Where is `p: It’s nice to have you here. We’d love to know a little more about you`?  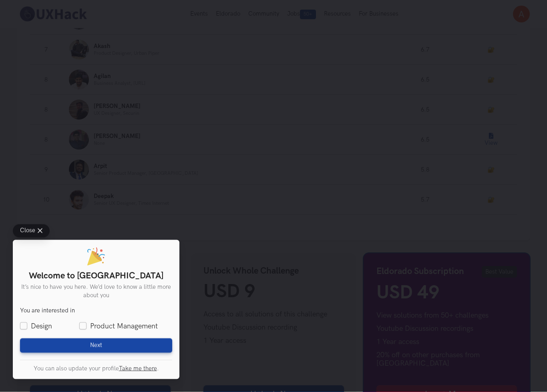 p: It’s nice to have you here. We’d love to know a little more about you is located at coordinates (96, 291).